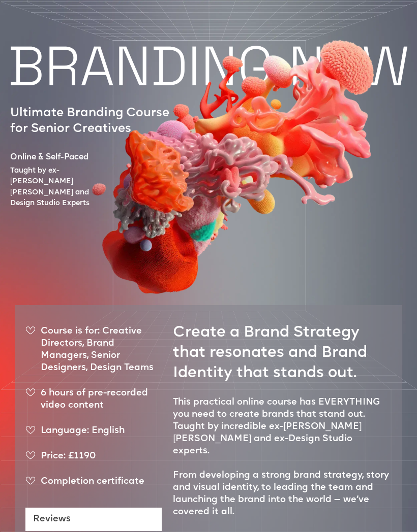 Image resolution: width=417 pixels, height=532 pixels. What do you see at coordinates (93, 122) in the screenshot?
I see `p: Ultimate Branding Course for Senior Creatives` at bounding box center [93, 122].